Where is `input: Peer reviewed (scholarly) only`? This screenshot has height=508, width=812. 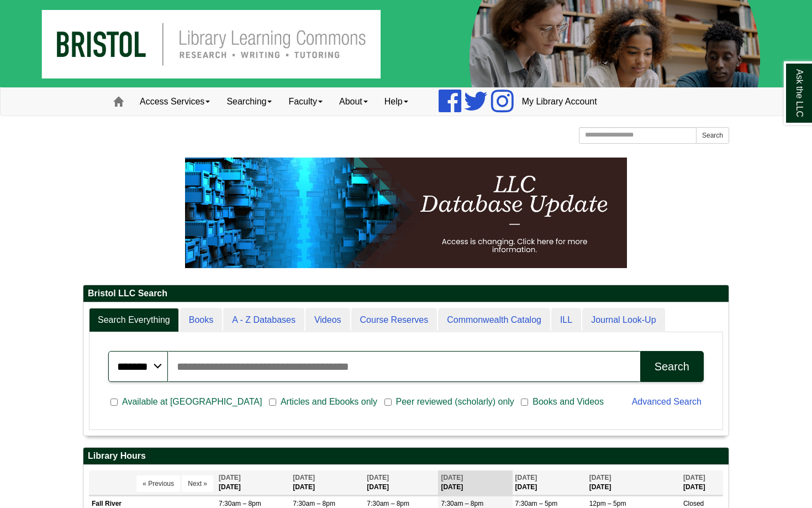 input: Peer reviewed (scholarly) only is located at coordinates (388, 402).